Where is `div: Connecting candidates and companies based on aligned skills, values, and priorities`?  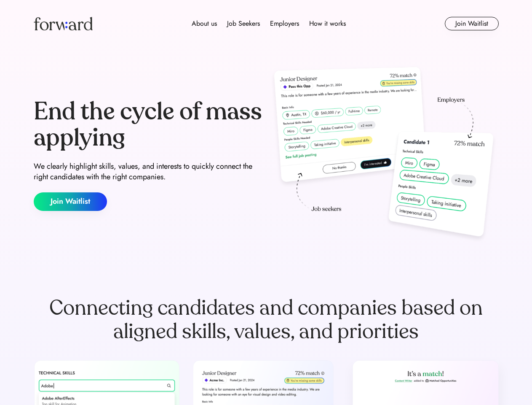 div: Connecting candidates and companies based on aligned skills, values, and priorities is located at coordinates (266, 320).